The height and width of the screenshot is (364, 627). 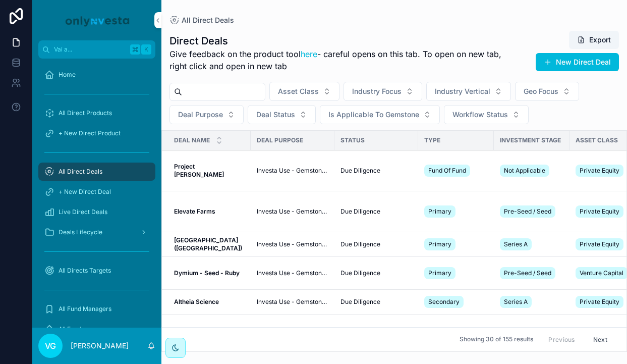 I want to click on span: All Fund Managers, so click(x=85, y=309).